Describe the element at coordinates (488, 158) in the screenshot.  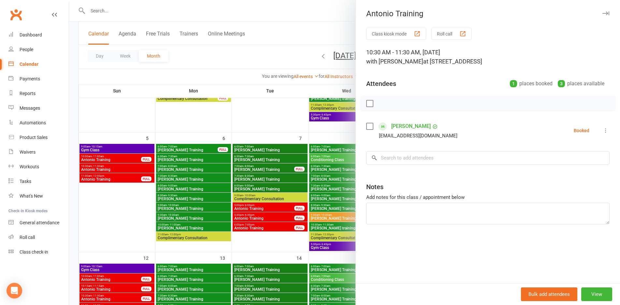
I see `input: Search to add attendees` at that location.